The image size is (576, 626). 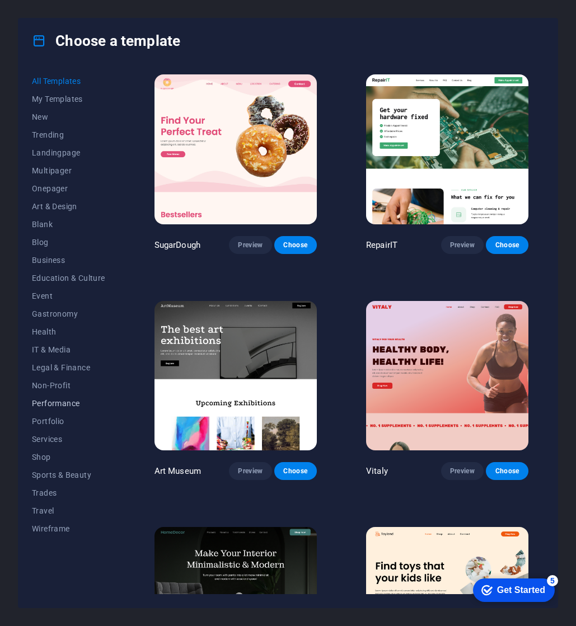 I want to click on button: Legal & Finance, so click(x=68, y=368).